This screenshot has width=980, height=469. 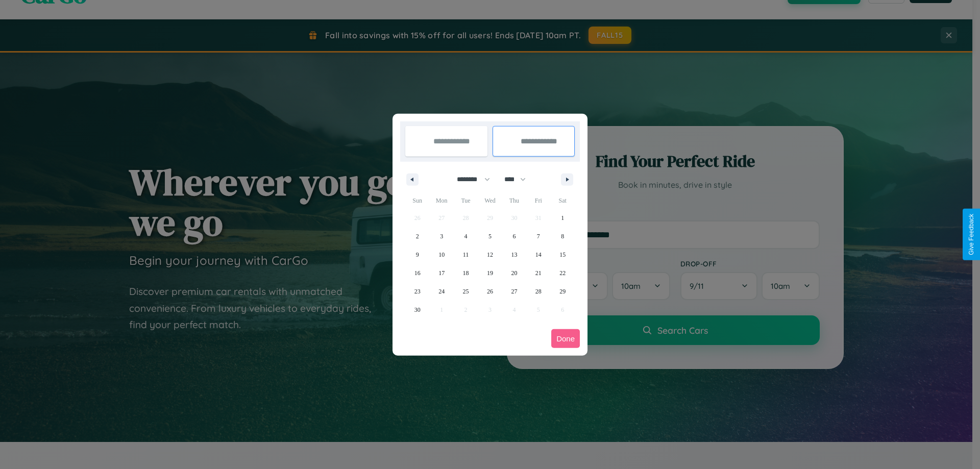 I want to click on span: 10, so click(x=442, y=255).